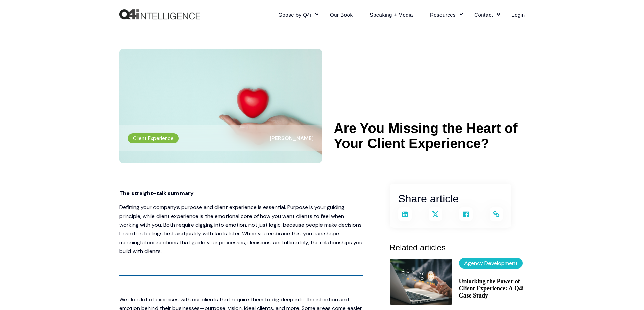  I want to click on a: Unlocking the Power of Client Experience: A Q4i Case Study, so click(492, 289).